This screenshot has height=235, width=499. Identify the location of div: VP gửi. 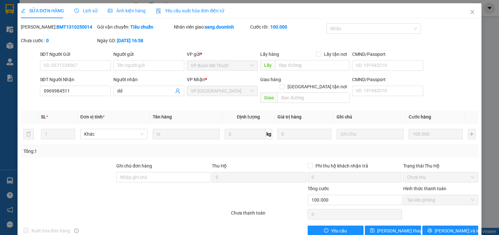
(222, 54).